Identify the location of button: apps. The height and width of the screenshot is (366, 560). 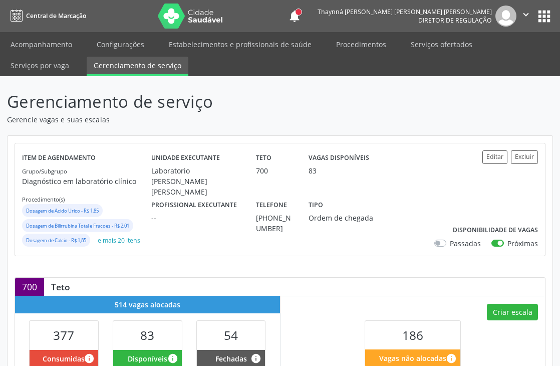
(544, 16).